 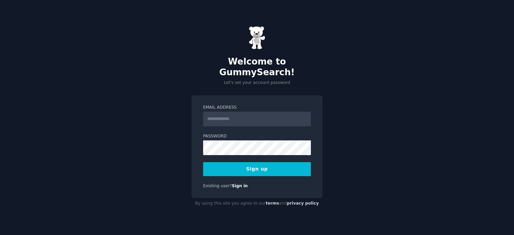 I want to click on label: Email Address, so click(x=257, y=108).